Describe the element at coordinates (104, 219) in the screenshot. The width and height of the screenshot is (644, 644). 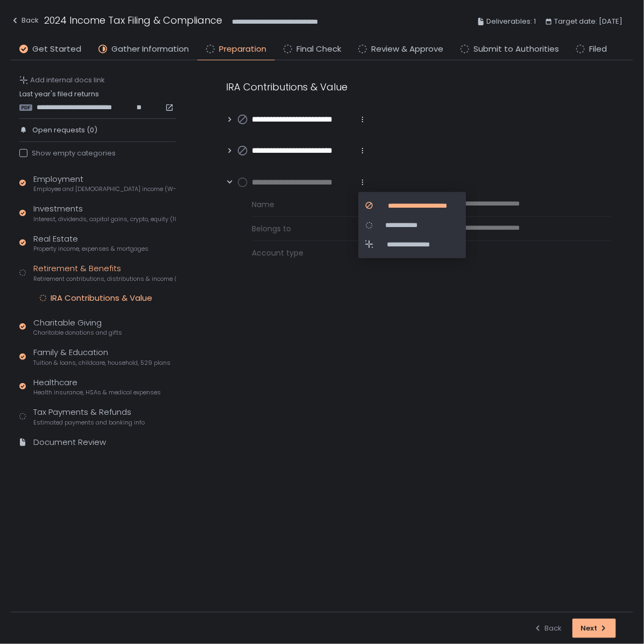
I see `span: Interest, dividends, capital gains, crypto, equity (1099s, K-1s)` at that location.